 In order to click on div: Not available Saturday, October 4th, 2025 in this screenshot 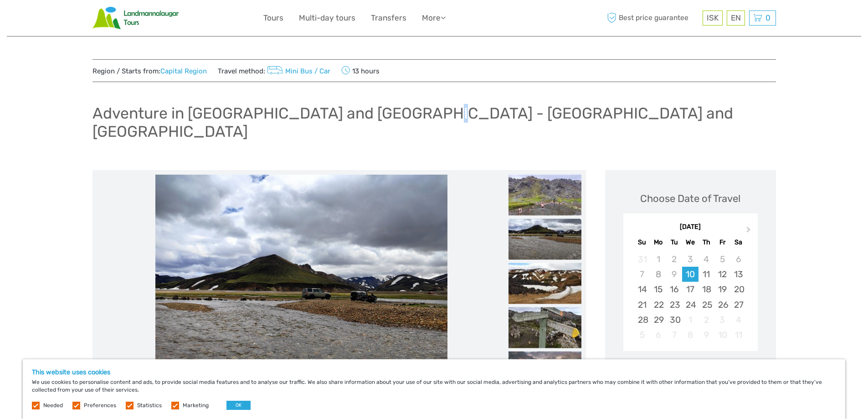, I will do `click(738, 319)`.